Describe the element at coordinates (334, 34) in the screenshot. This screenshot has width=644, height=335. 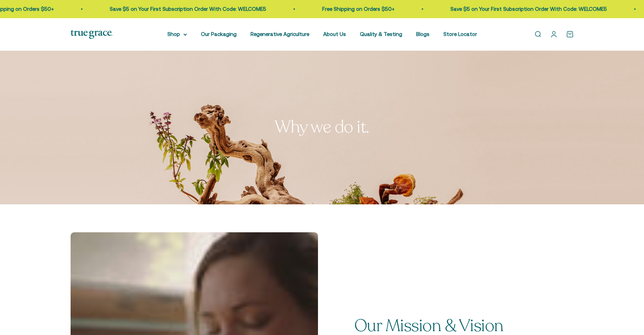
I see `a: About Us` at that location.